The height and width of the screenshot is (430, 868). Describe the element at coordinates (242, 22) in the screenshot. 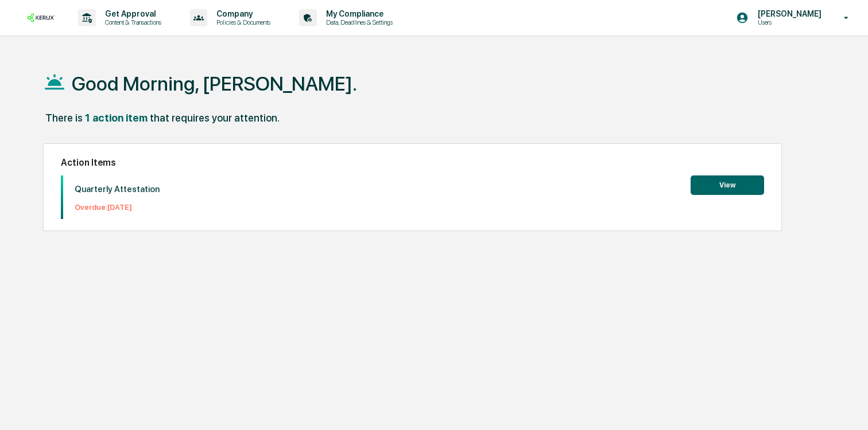

I see `p: Policies & Documents` at that location.